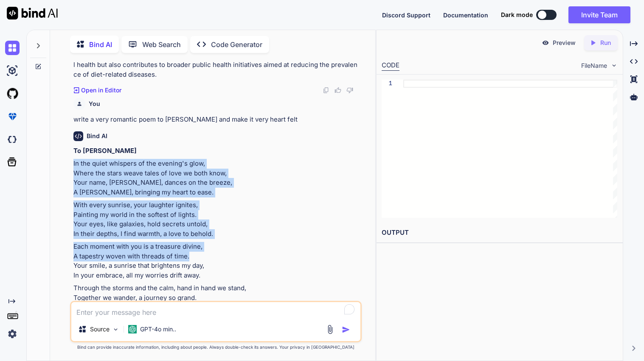 The width and height of the screenshot is (644, 361). Describe the element at coordinates (406, 15) in the screenshot. I see `button: Discord Support` at that location.